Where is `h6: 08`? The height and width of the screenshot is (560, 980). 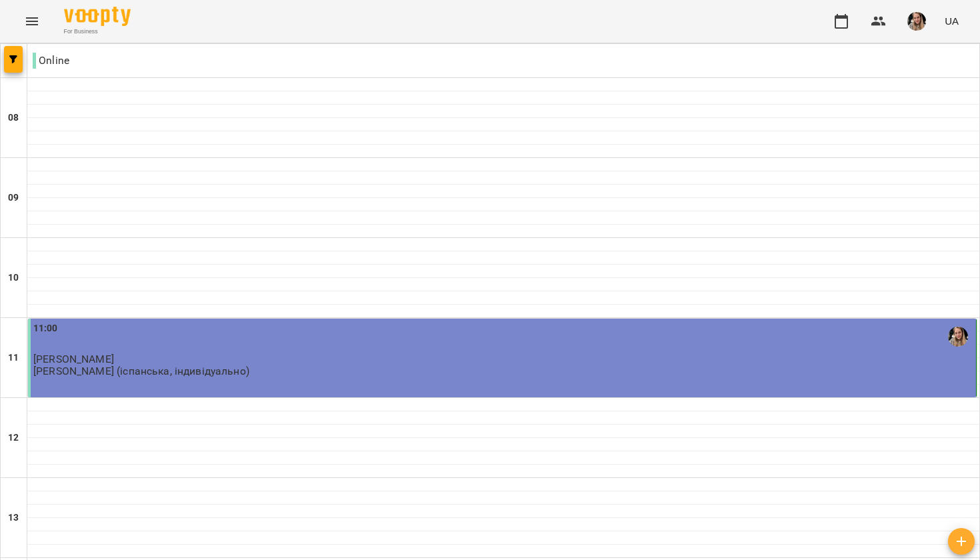
h6: 08 is located at coordinates (14, 118).